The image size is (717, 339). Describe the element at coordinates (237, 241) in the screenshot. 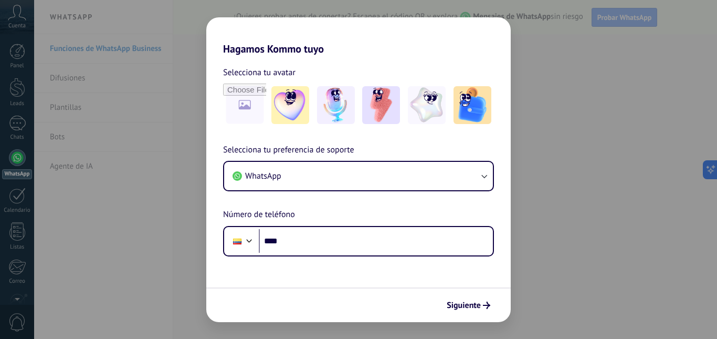

I see `div: Ecuador: + 593` at that location.